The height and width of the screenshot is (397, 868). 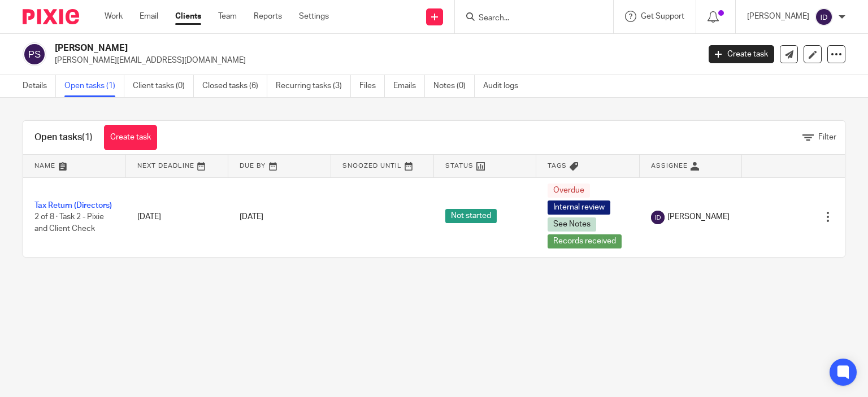 I want to click on a: Notes (0), so click(x=454, y=86).